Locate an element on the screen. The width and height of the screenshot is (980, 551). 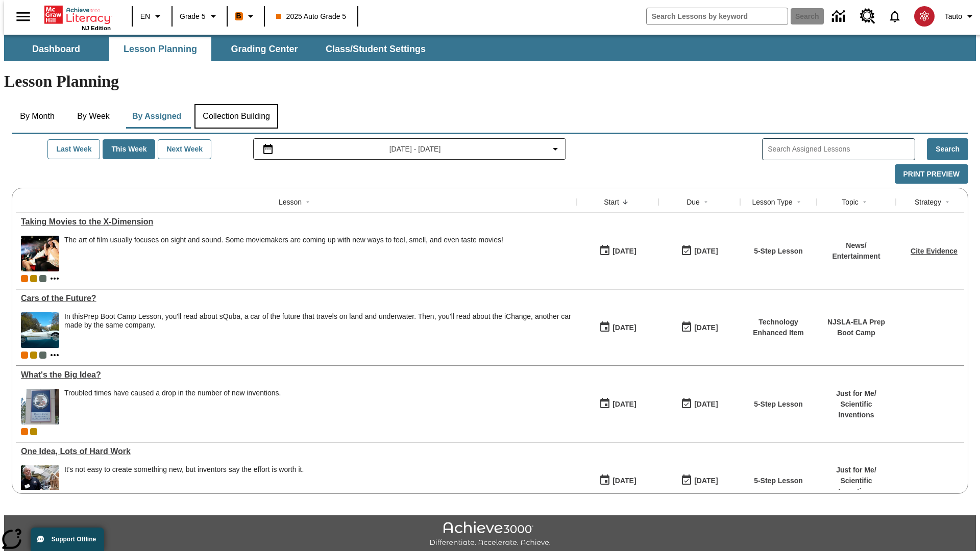
button: Open side menu is located at coordinates (23, 16).